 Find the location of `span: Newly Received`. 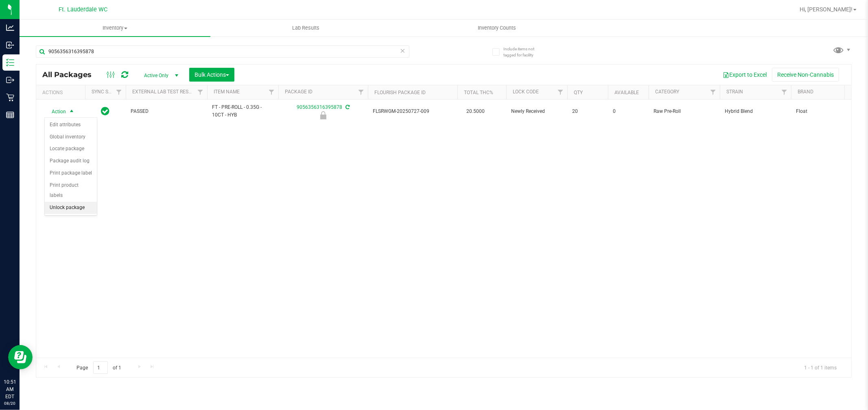

span: Newly Received is located at coordinates (537, 112).